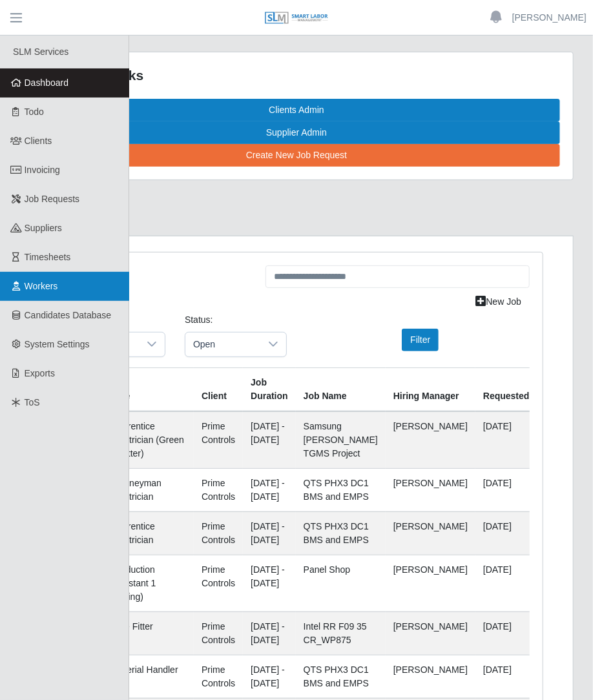 Image resolution: width=593 pixels, height=700 pixels. What do you see at coordinates (296, 155) in the screenshot?
I see `a: Create New Job Request` at bounding box center [296, 155].